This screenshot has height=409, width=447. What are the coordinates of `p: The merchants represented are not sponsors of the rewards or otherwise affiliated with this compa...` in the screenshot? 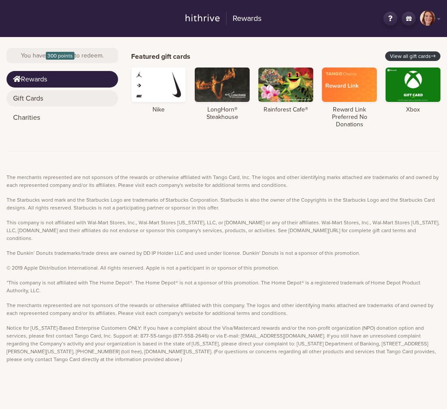 It's located at (223, 309).